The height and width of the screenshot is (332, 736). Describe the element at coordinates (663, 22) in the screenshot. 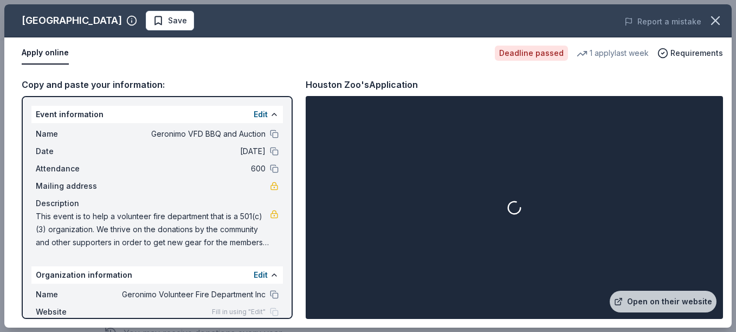

I see `button: Report a mistake` at that location.